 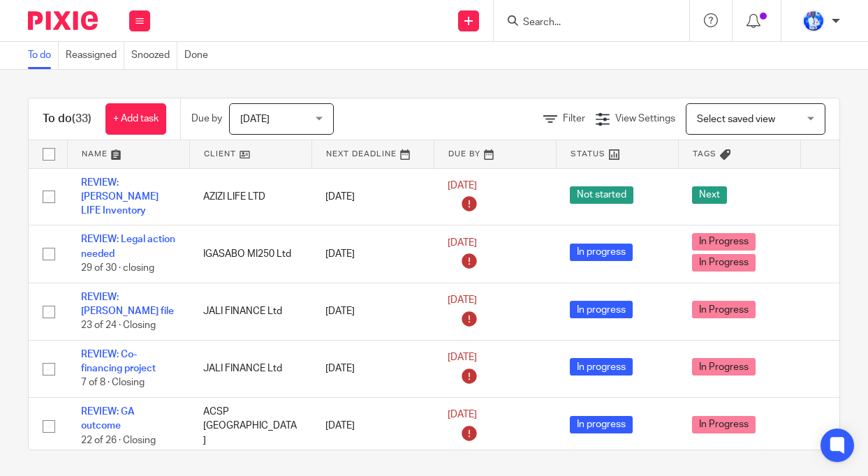 I want to click on a: Reassigned, so click(x=95, y=55).